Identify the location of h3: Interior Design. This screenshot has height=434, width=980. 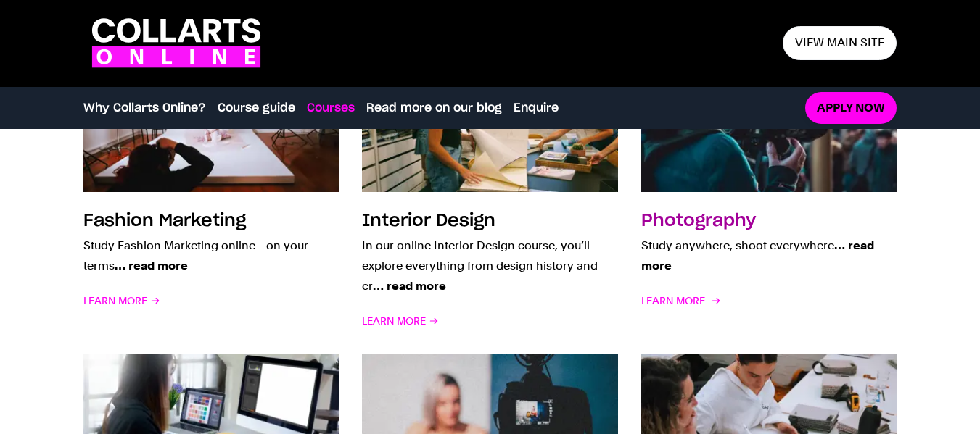
(429, 221).